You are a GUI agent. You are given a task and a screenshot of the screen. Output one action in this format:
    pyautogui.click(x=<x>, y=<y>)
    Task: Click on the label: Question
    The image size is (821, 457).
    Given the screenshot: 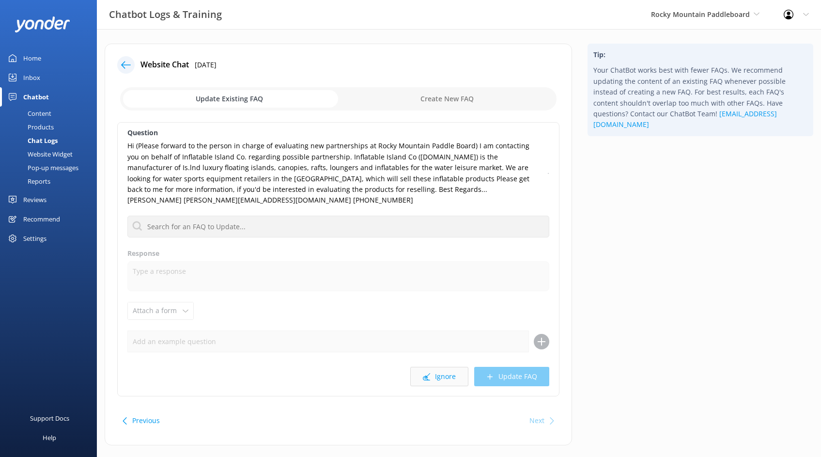 What is the action you would take?
    pyautogui.click(x=338, y=133)
    